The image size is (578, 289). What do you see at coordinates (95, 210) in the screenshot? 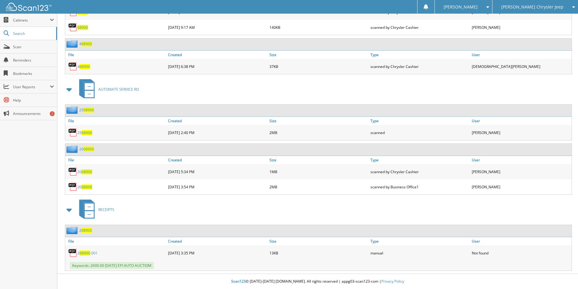
I see `a: RECEIPTS` at bounding box center [95, 210].